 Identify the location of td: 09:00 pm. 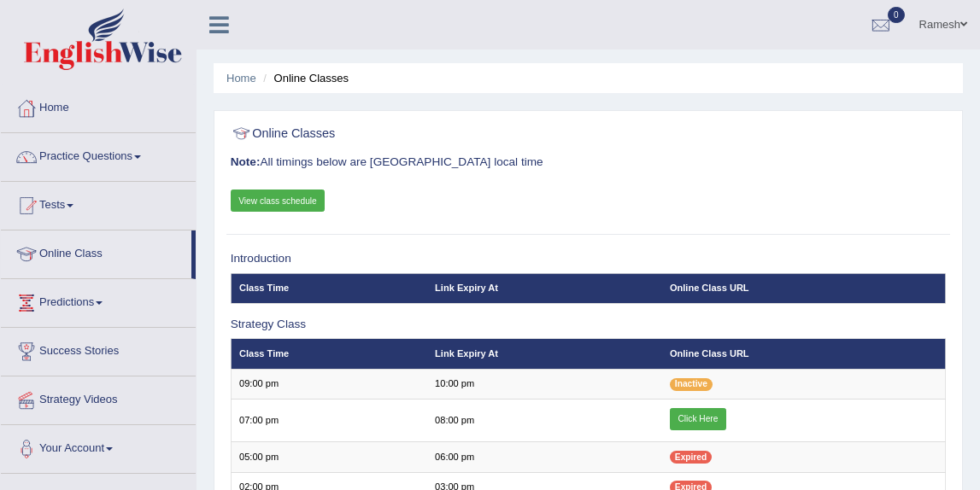
(329, 384).